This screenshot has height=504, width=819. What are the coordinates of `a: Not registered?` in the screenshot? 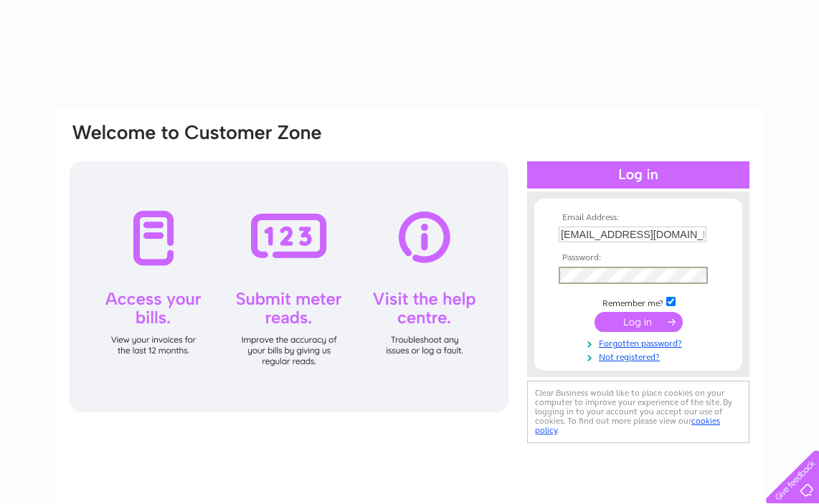 It's located at (640, 356).